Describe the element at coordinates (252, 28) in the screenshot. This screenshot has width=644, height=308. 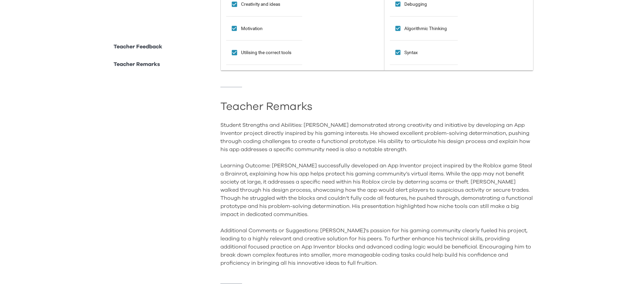
I see `span: Motivation` at that location.